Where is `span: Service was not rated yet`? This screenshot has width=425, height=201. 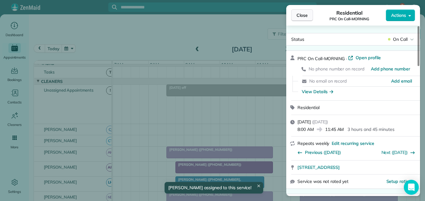 span: Service was not rated yet is located at coordinates (323, 181).